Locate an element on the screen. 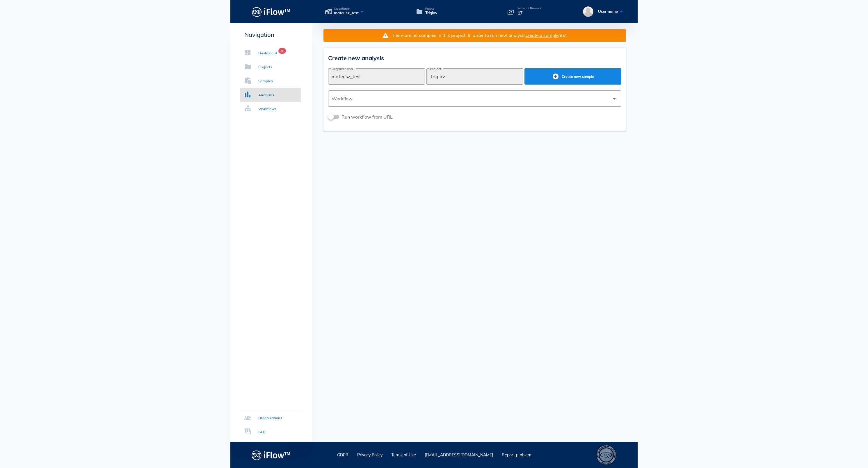 The image size is (868, 468). div: Dashboard is located at coordinates (268, 53).